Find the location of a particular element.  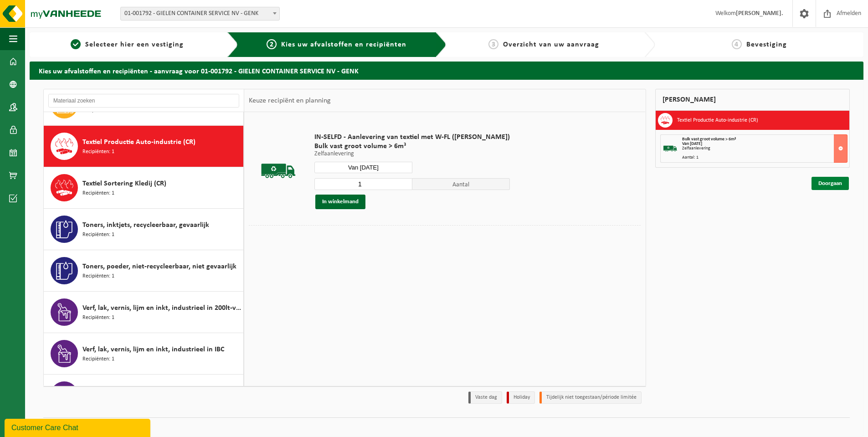

span: 3 is located at coordinates (494, 44).